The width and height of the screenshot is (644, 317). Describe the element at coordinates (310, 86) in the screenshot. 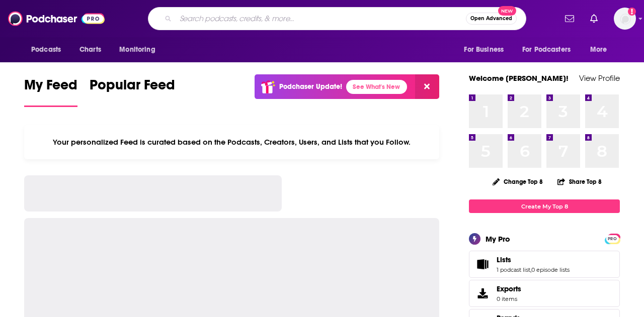

I see `p: Podchaser Update!` at that location.